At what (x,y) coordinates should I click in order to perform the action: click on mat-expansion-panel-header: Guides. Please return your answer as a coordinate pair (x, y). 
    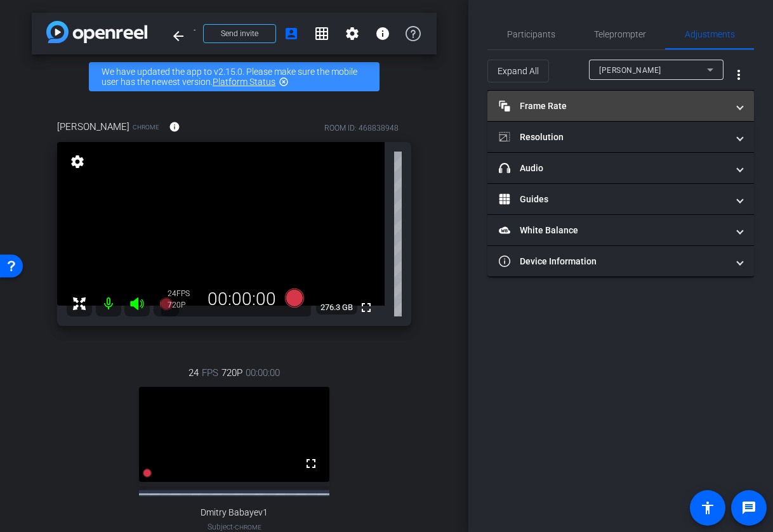
    Looking at the image, I should click on (621, 199).